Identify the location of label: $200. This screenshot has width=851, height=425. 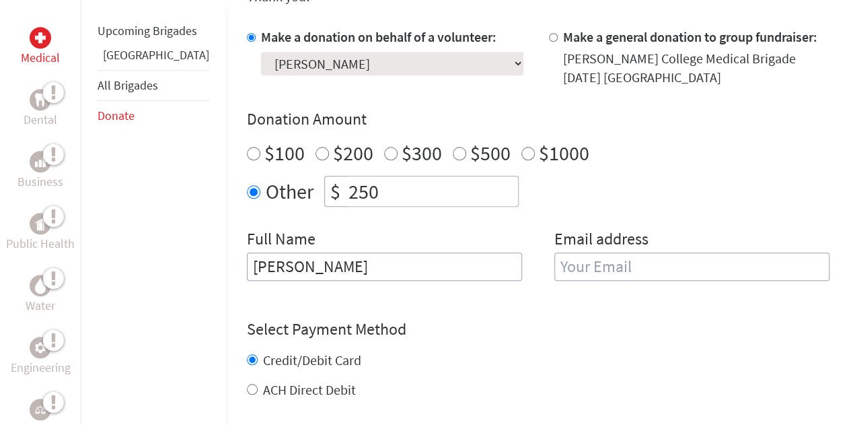
(353, 153).